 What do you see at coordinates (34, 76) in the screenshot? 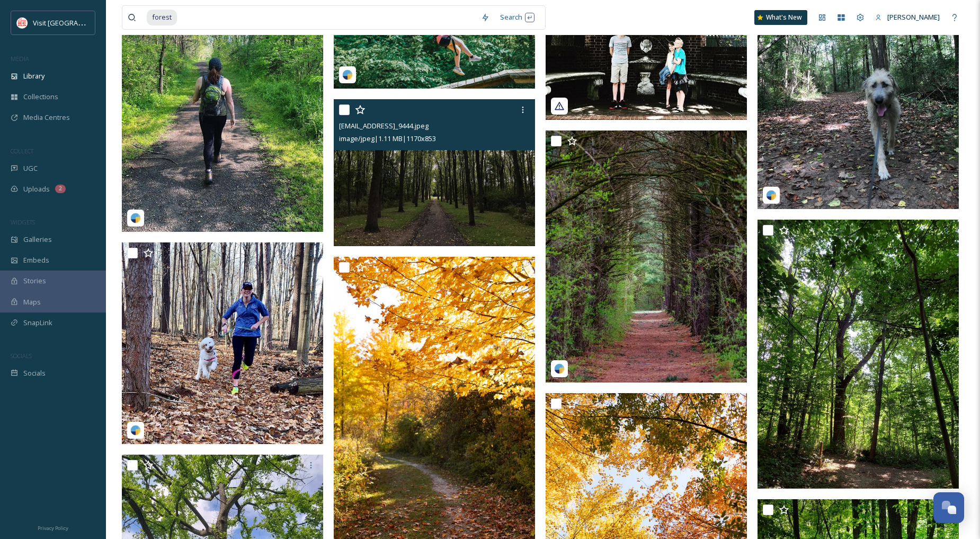
I see `span: Library` at bounding box center [34, 76].